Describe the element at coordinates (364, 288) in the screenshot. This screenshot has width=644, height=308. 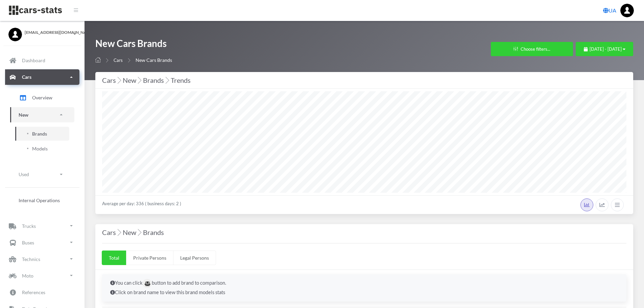
I see `div: You can click button to add brand to comparison. Click on brand name to view this brand models stats` at that location.